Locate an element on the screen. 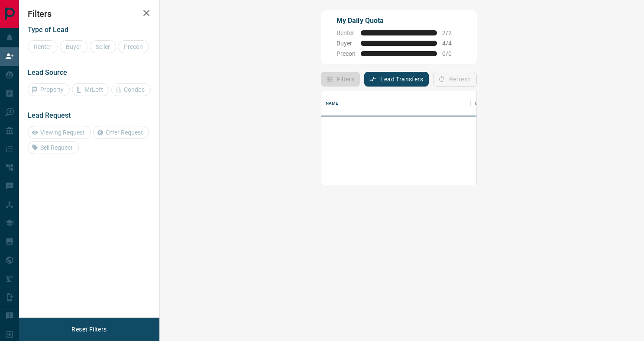  span: Type of Lead is located at coordinates (48, 29).